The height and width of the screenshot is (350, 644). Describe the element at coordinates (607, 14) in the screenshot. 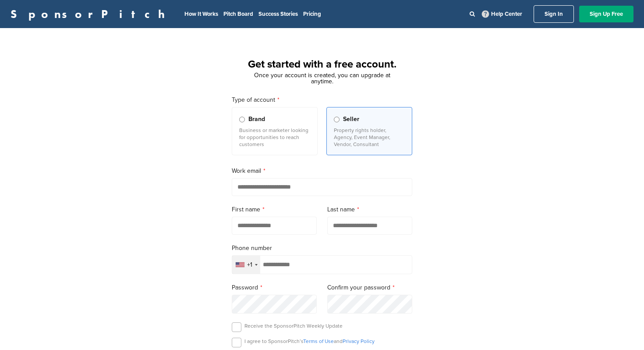

I see `a: Sign Up Free` at that location.